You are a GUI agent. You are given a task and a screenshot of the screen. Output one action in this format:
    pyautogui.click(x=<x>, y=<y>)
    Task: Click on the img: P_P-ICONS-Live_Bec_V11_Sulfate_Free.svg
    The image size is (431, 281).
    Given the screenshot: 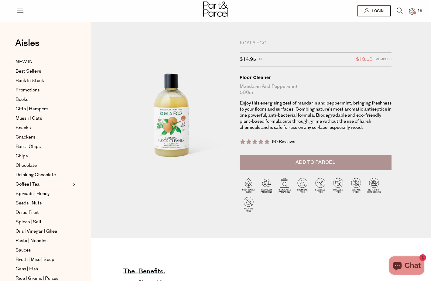 What is the action you would take?
    pyautogui.click(x=356, y=185)
    